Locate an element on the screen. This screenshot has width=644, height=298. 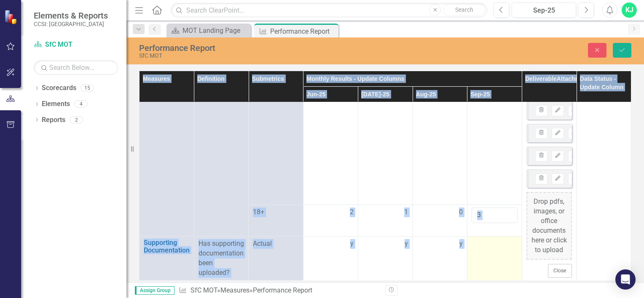
span: Actual is located at coordinates (276, 244).